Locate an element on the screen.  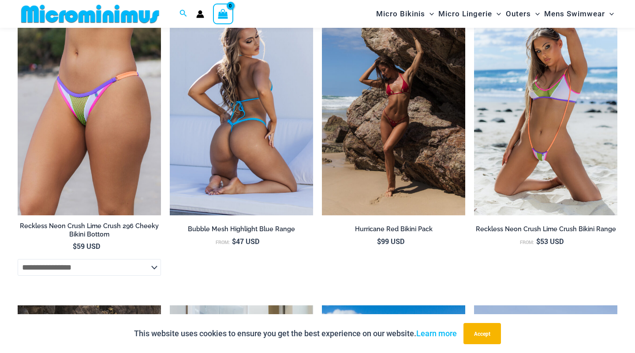
img: Bubble Mesh Highlight Blue 309 Tri Top 421 Micro 04 is located at coordinates (241, 108).